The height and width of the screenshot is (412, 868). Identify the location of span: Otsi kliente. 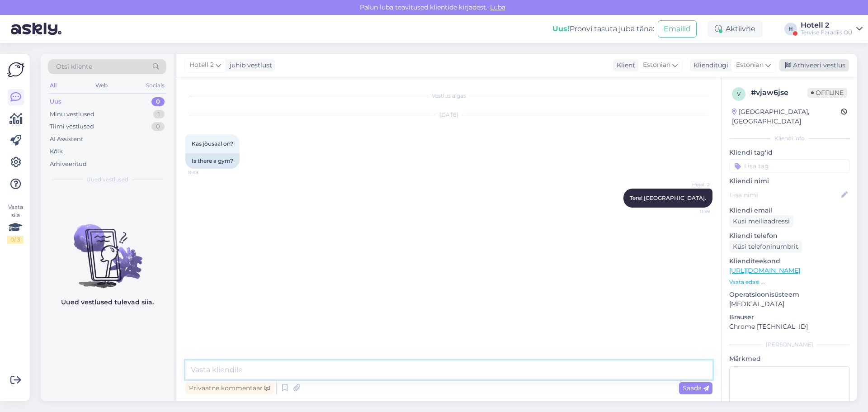
(74, 66).